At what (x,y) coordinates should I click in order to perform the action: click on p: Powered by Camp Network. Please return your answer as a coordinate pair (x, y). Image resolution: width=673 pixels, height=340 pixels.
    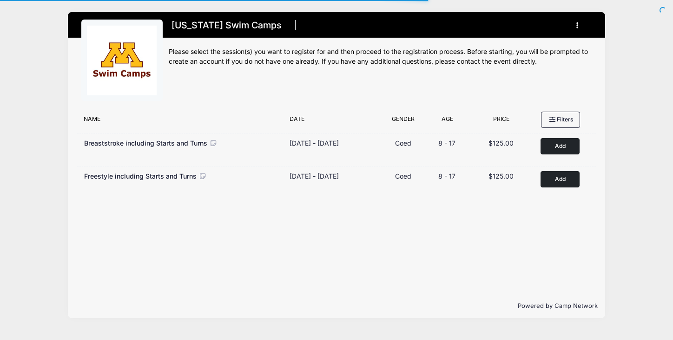
    Looking at the image, I should click on (336, 306).